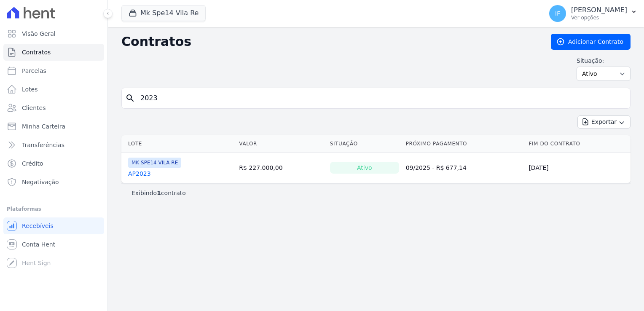 The width and height of the screenshot is (644, 311). Describe the element at coordinates (558, 13) in the screenshot. I see `span: IF` at that location.